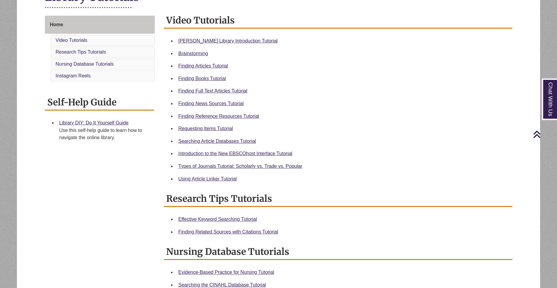 This screenshot has height=288, width=557. What do you see at coordinates (338, 20) in the screenshot?
I see `h2: Video Tutorials` at bounding box center [338, 20].